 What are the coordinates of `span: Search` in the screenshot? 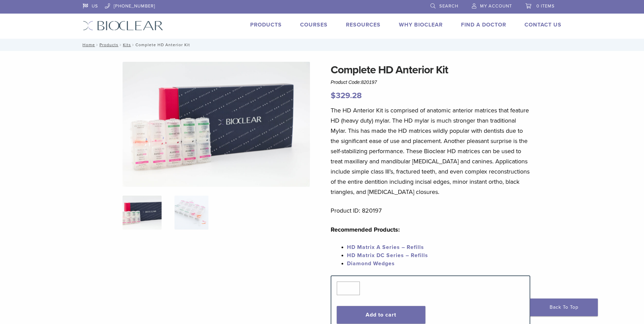 It's located at (449, 6).